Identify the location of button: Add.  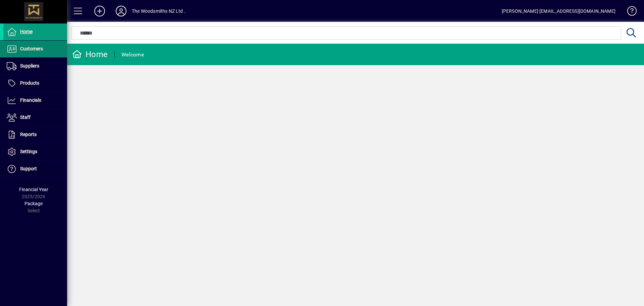
(100, 11).